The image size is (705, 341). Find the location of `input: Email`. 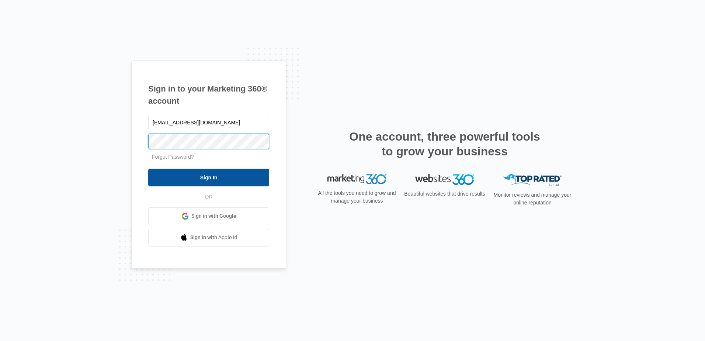

input: Email is located at coordinates (209, 122).